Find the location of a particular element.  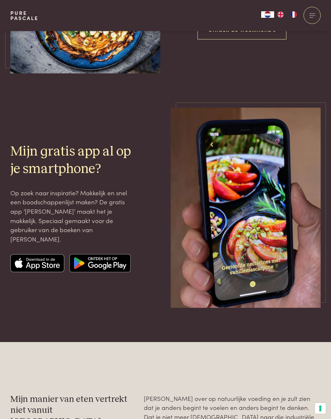

a: PurePascale is located at coordinates (24, 16).